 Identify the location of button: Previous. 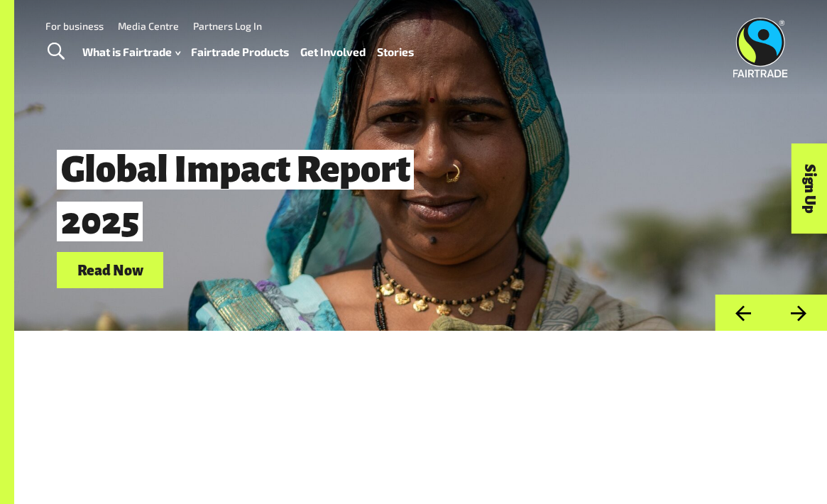
(743, 312).